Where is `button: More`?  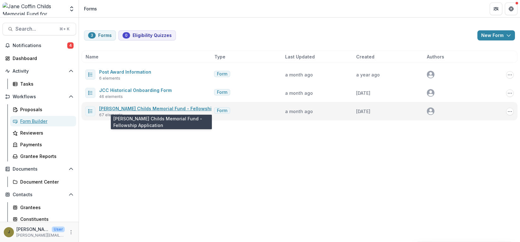 button: More is located at coordinates (71, 232).